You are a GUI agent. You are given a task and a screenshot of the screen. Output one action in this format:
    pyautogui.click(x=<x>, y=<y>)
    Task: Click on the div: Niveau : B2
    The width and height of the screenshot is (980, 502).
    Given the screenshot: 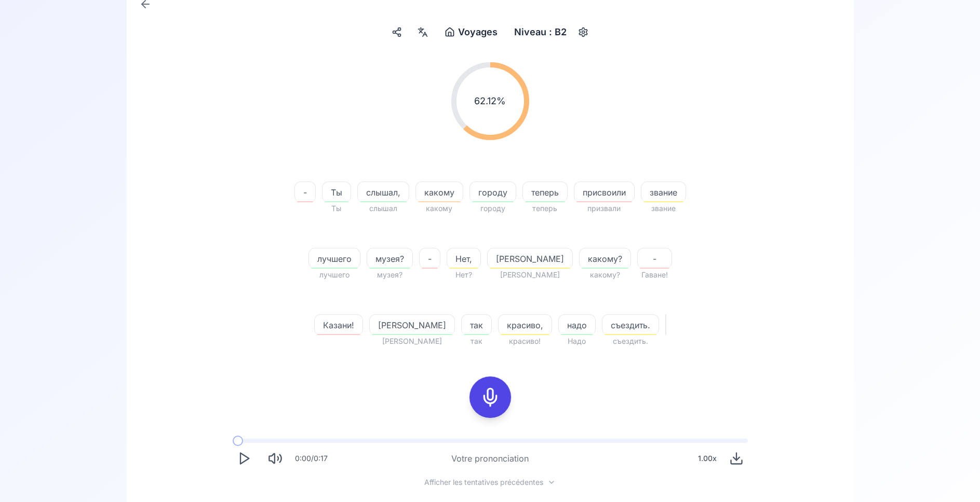 What is the action you would take?
    pyautogui.click(x=540, y=32)
    